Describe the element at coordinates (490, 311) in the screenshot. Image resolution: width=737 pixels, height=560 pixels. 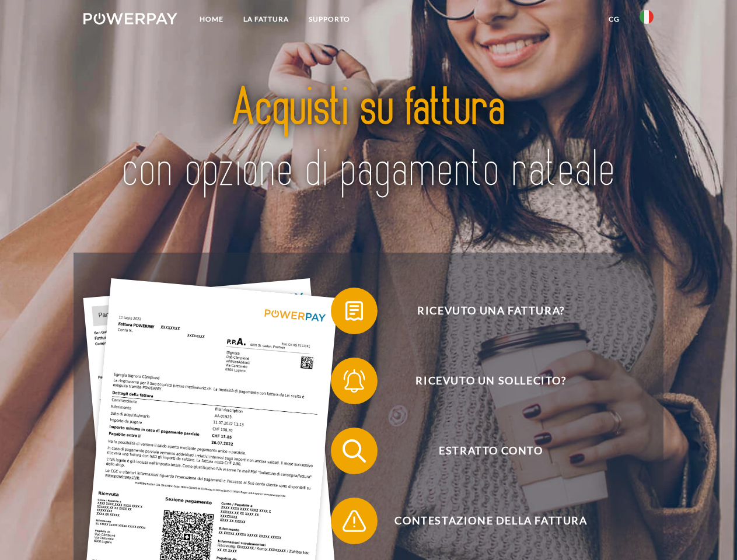
I see `span: Ricevuto una fattura?` at that location.